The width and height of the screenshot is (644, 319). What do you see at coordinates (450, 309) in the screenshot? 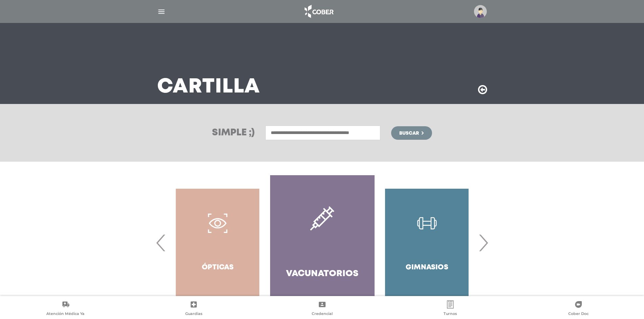
I see `a: Turnos` at bounding box center [450, 309].